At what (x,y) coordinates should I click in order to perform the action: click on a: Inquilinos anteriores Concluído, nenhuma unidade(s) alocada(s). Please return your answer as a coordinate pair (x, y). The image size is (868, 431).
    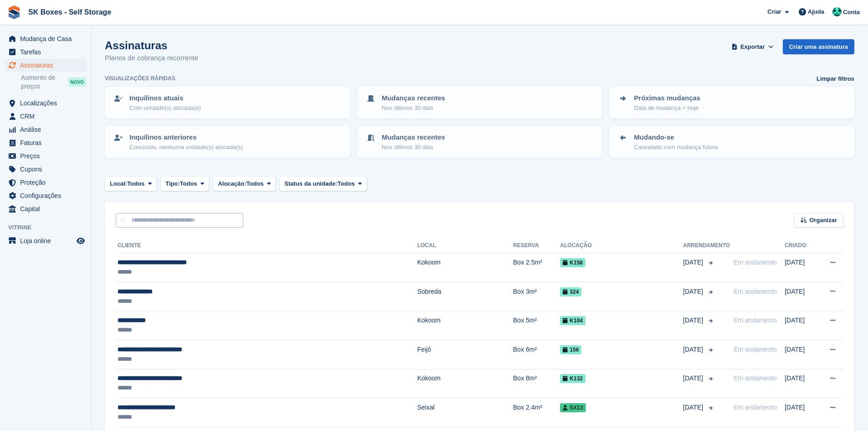
    Looking at the image, I should click on (228, 141).